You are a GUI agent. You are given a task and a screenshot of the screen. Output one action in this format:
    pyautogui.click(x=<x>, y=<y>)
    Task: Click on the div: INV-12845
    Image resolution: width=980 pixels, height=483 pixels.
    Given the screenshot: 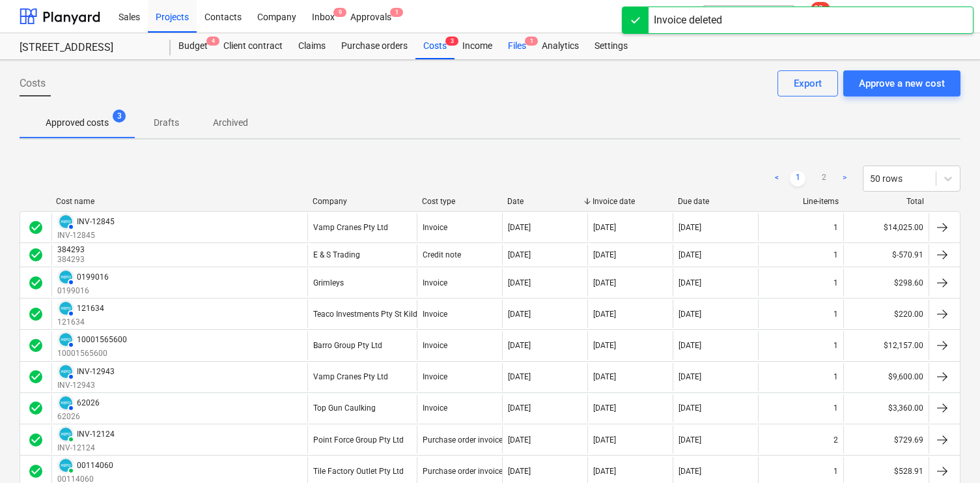 What is the action you would take?
    pyautogui.click(x=96, y=221)
    